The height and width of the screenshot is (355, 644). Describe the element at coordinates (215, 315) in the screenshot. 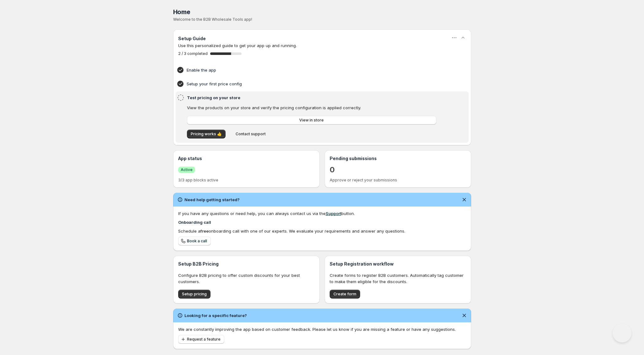

I see `h2: Looking for a specific feature?` at that location.